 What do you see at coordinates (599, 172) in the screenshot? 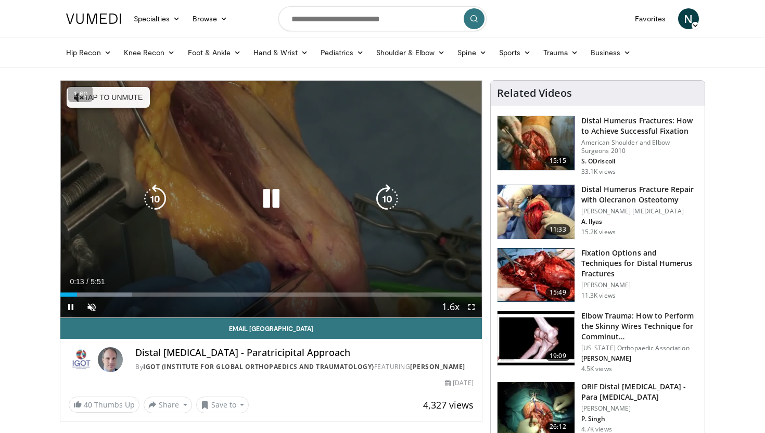
I see `p: 33.1K views` at bounding box center [599, 172].